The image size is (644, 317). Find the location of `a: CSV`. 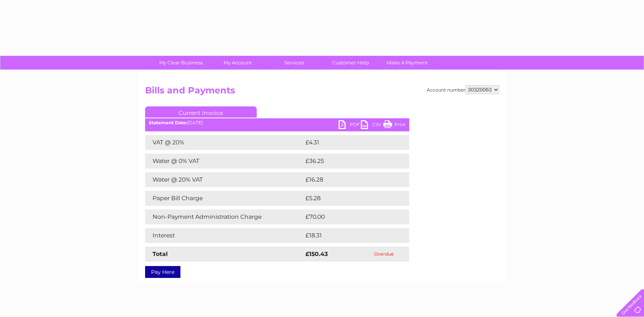

a: CSV is located at coordinates (372, 126).